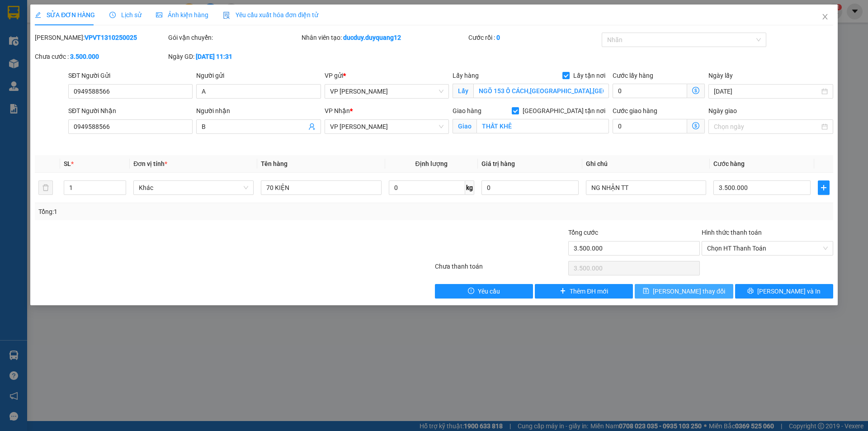 The height and width of the screenshot is (431, 868). Describe the element at coordinates (589, 76) in the screenshot. I see `span: Lấy tận nơi` at that location.